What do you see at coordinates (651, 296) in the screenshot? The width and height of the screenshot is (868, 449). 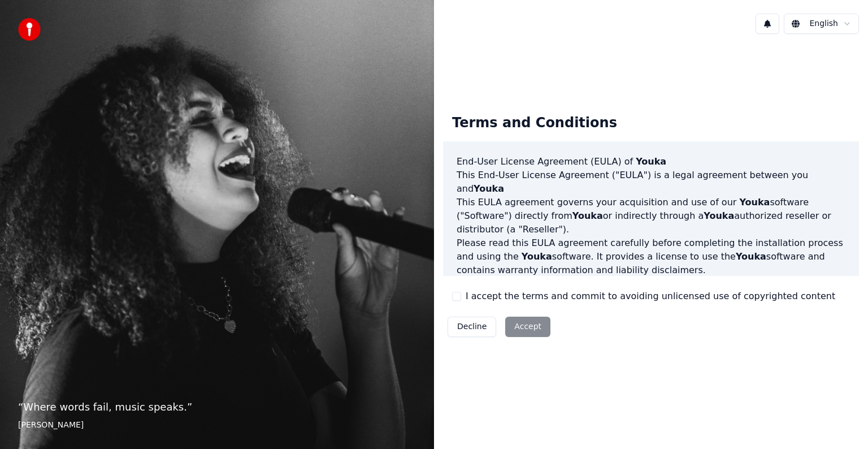 I see `label: I accept the terms and commit to avoiding unlicensed use of copyrighted content` at bounding box center [651, 296].